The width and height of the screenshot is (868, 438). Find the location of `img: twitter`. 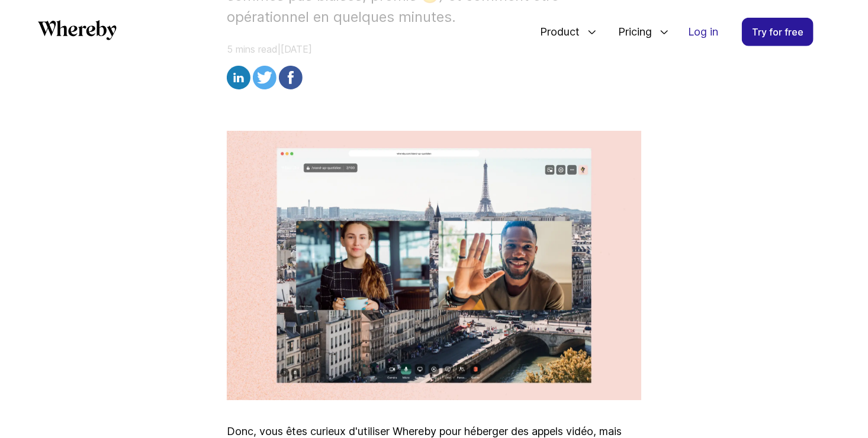

img: twitter is located at coordinates (265, 78).